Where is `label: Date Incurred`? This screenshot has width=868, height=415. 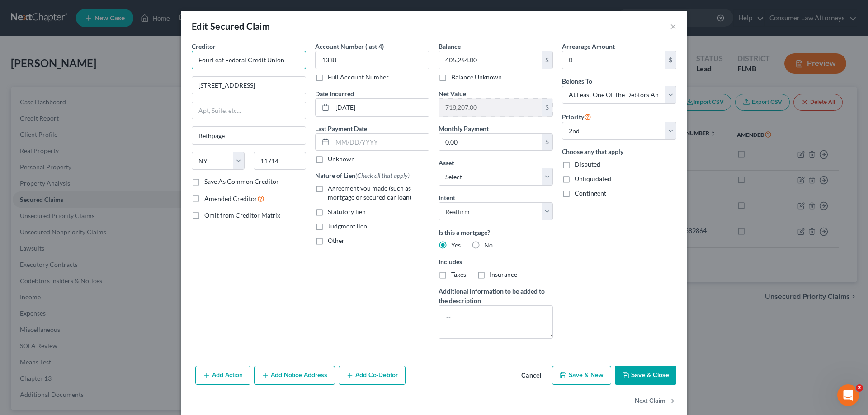 label: Date Incurred is located at coordinates (335, 94).